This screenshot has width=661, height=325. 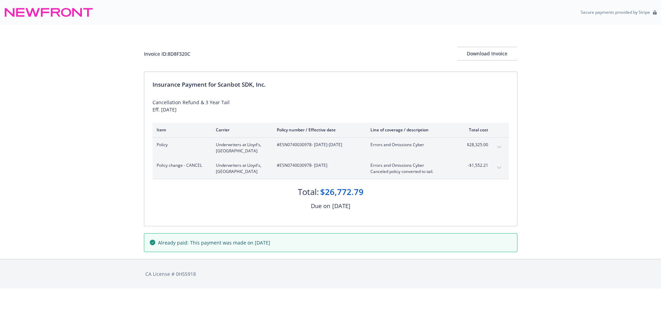 I want to click on div: Policy number / Effective date, so click(x=318, y=130).